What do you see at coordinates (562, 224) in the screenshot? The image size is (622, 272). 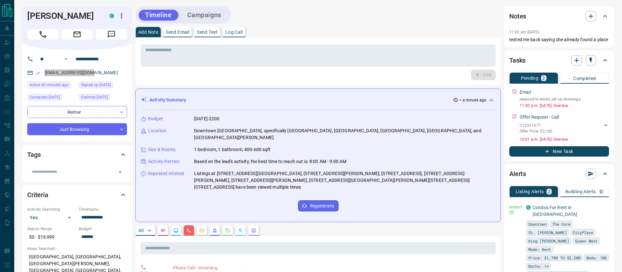 I see `span: The Core` at bounding box center [562, 224].